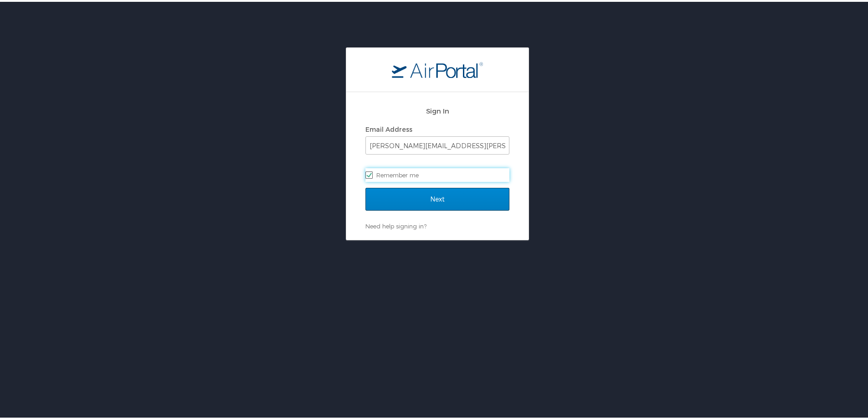  What do you see at coordinates (437, 174) in the screenshot?
I see `label: Remember me` at bounding box center [437, 174].